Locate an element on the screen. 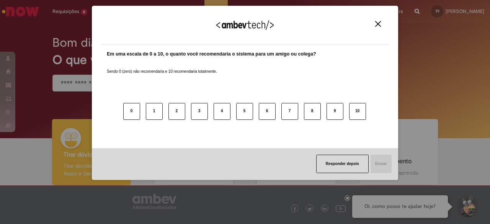  button: 8 is located at coordinates (313, 112).